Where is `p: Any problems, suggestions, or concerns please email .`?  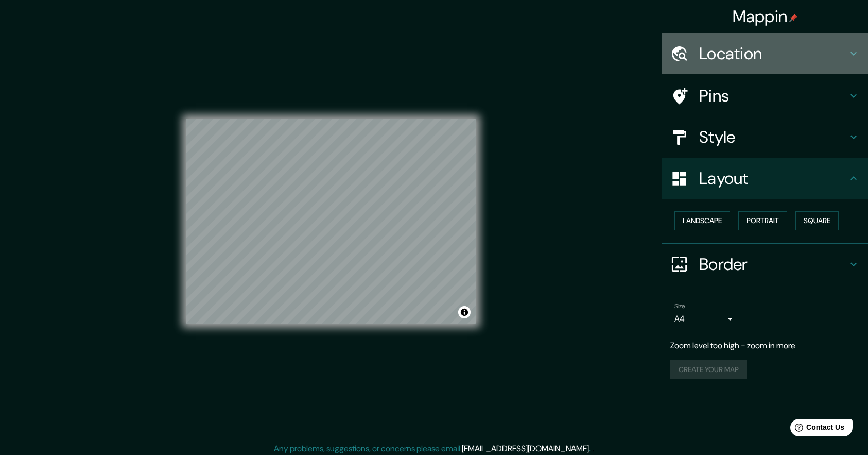
p: Any problems, suggestions, or concerns please email . is located at coordinates (432, 449).